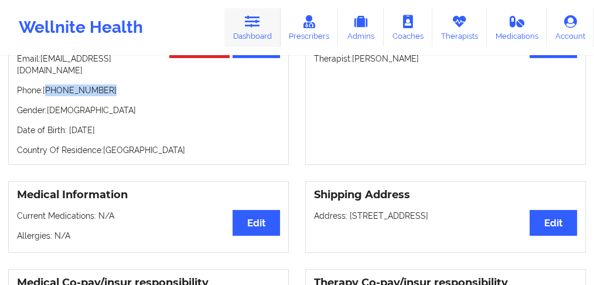 This screenshot has width=594, height=285. I want to click on a: Medications, so click(517, 28).